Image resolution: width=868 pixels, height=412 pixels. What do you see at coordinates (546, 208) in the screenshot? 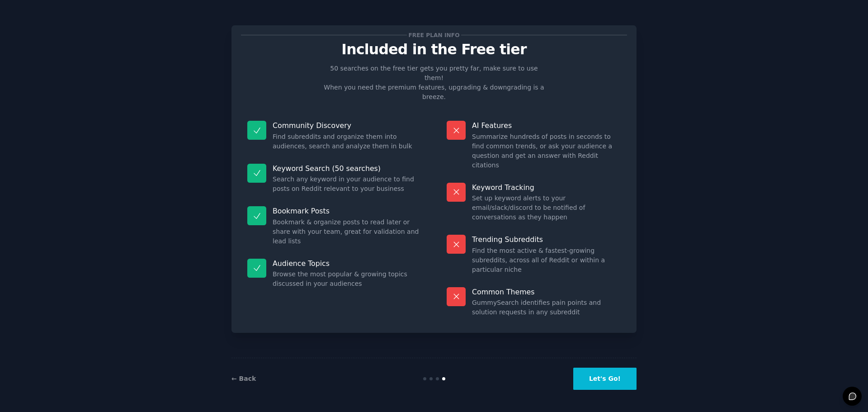
I see `dd: Set up keyword alerts to your email/slack/discord to be notified of conversations as they happen` at bounding box center [546, 208].